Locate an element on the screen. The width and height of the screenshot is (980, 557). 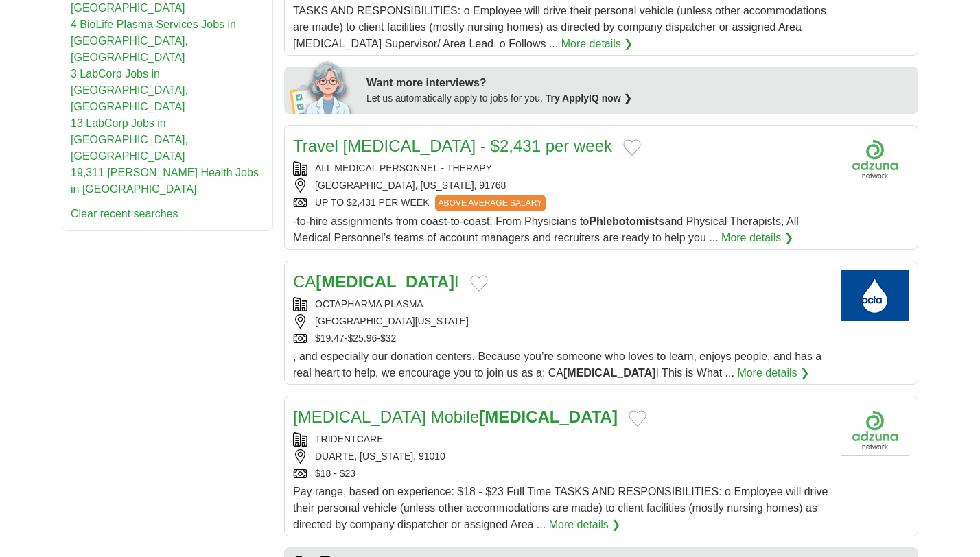
img: apply-iq-scientist.png is located at coordinates (323, 86).